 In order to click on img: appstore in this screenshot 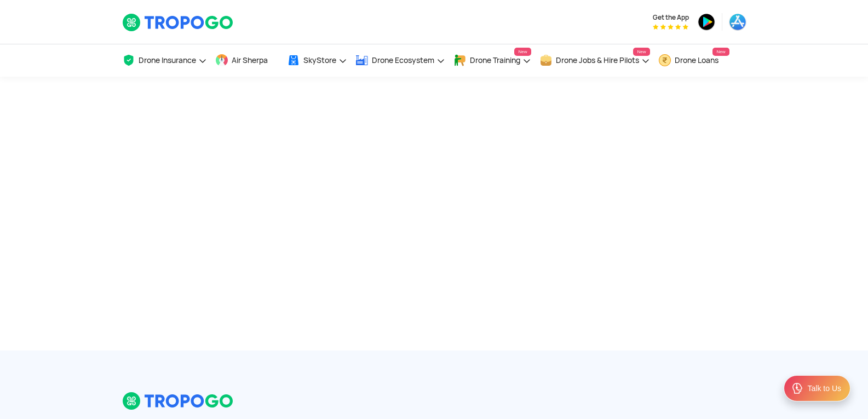, I will do `click(738, 22)`.